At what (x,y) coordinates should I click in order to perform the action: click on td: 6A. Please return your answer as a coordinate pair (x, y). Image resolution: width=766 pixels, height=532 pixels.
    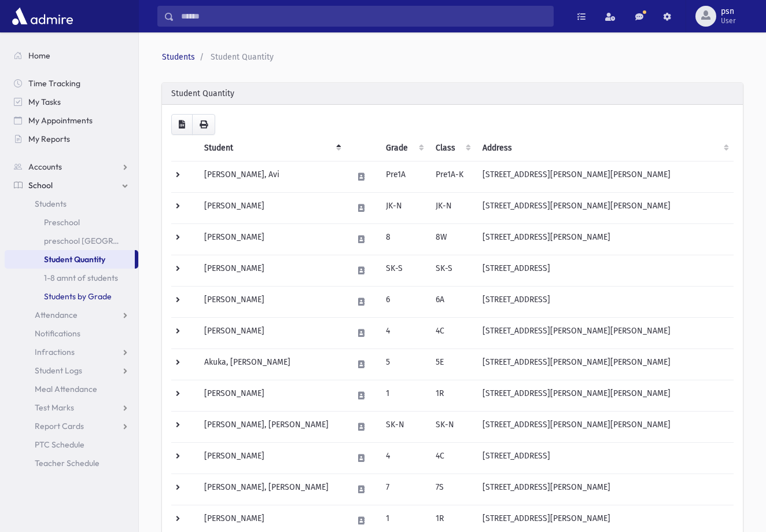
    Looking at the image, I should click on (452, 302).